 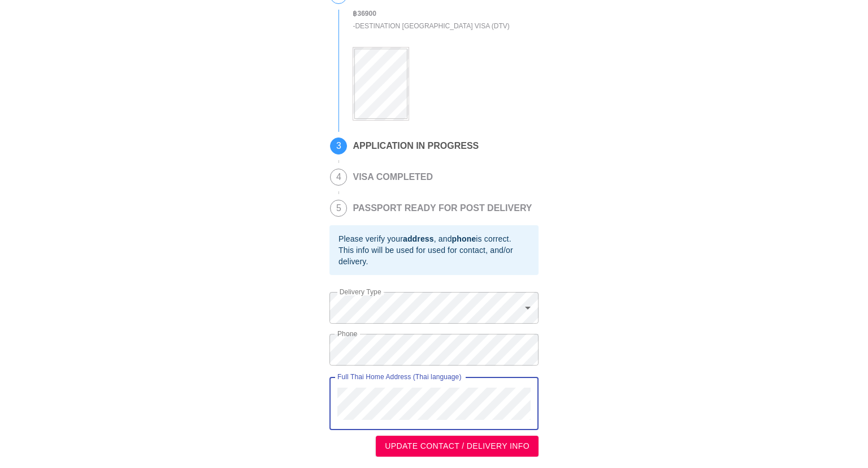 I want to click on span: 4, so click(x=339, y=177).